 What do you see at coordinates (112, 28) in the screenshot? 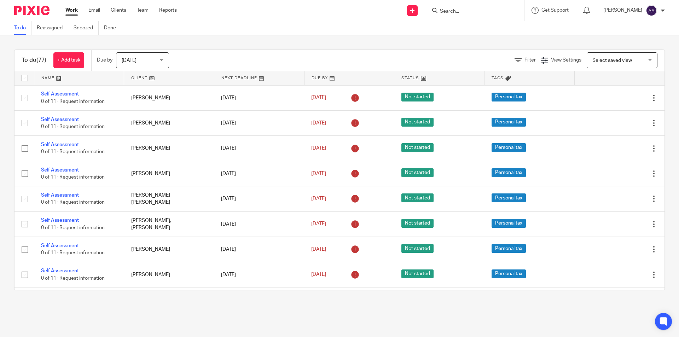
I see `a: Done` at bounding box center [112, 28].